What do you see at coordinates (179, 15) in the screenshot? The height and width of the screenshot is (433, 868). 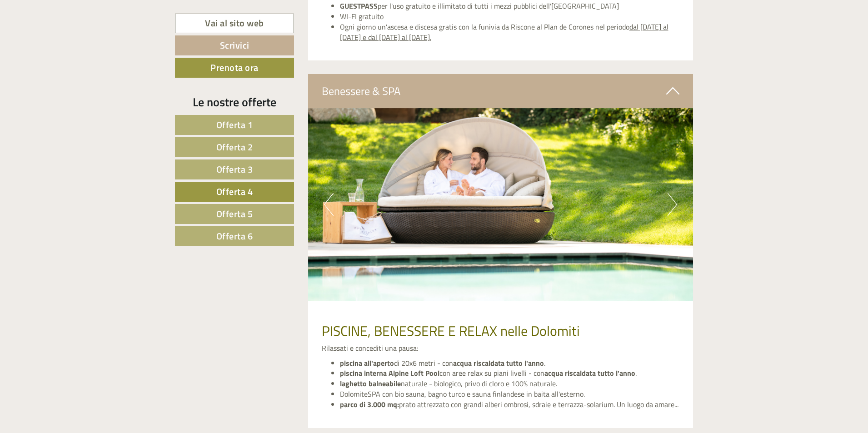 I see `div: mercoledì` at bounding box center [179, 15].